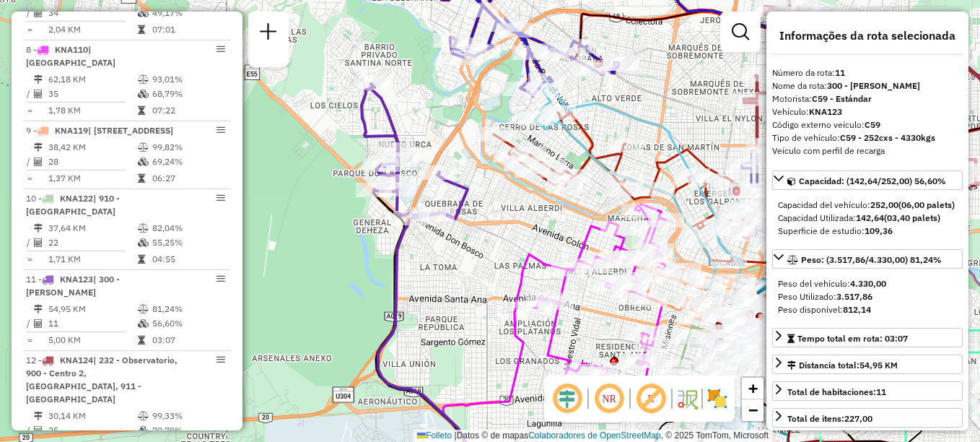 The image size is (980, 442). What do you see at coordinates (855, 296) in the screenshot?
I see `strong: 3.517,86` at bounding box center [855, 296].